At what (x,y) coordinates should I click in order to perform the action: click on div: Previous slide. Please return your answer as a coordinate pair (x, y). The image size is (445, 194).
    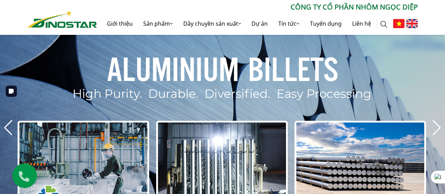
    Looking at the image, I should click on (8, 128).